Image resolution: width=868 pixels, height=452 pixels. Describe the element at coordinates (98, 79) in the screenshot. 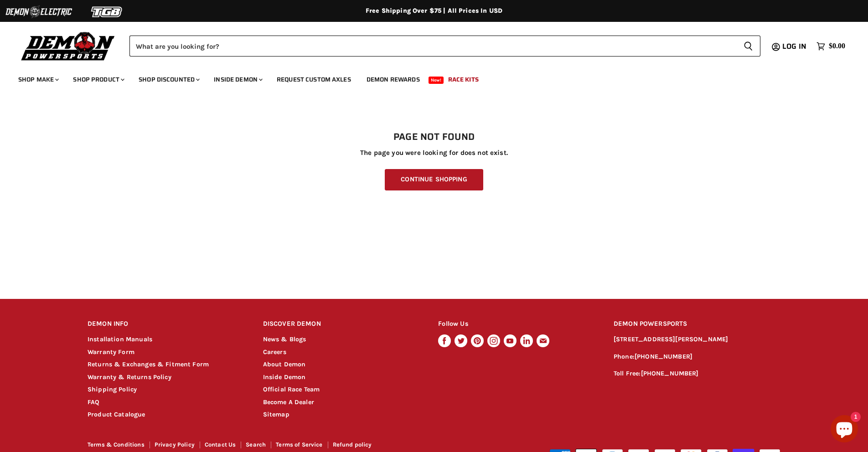

I see `a: Shop Product` at that location.